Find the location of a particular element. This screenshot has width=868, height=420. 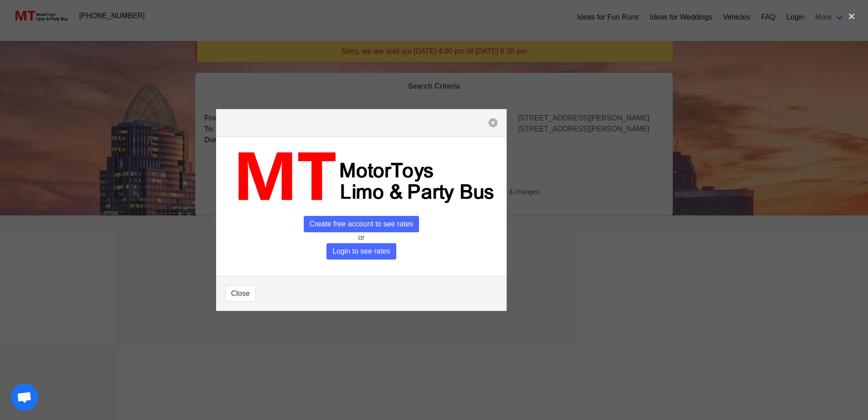

span: Login to see rates is located at coordinates (361, 251).